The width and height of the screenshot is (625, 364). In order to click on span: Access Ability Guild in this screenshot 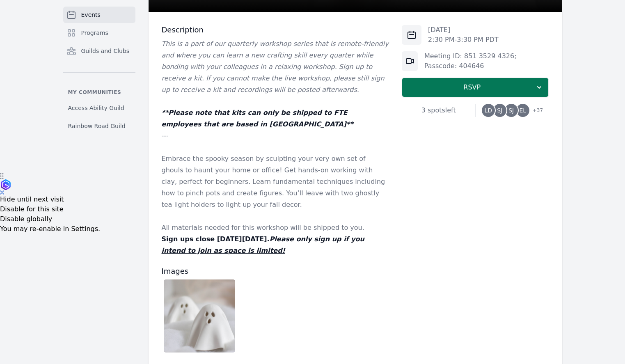, I will do `click(96, 108)`.